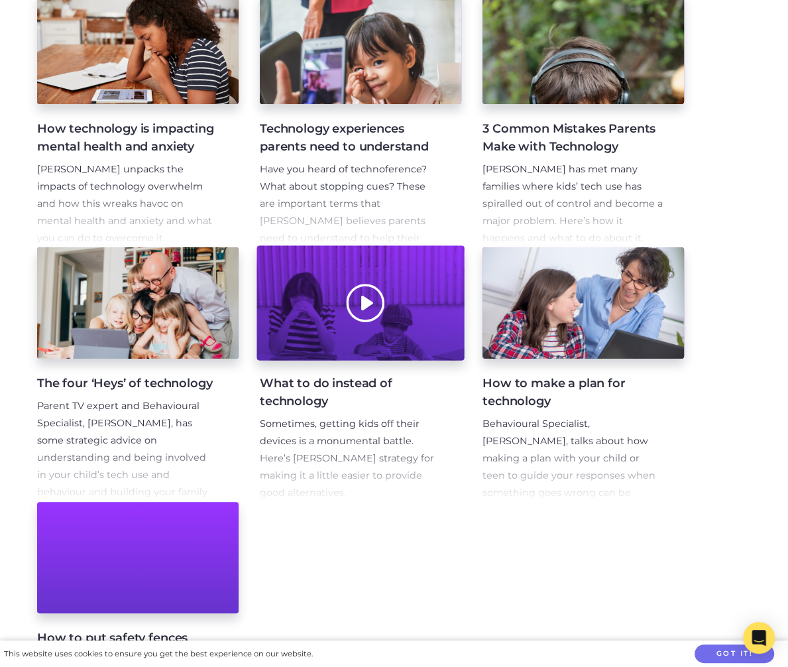 Image resolution: width=788 pixels, height=667 pixels. Describe the element at coordinates (158, 654) in the screenshot. I see `div: This website uses cookies to ensure you get the best experience on our website.` at that location.